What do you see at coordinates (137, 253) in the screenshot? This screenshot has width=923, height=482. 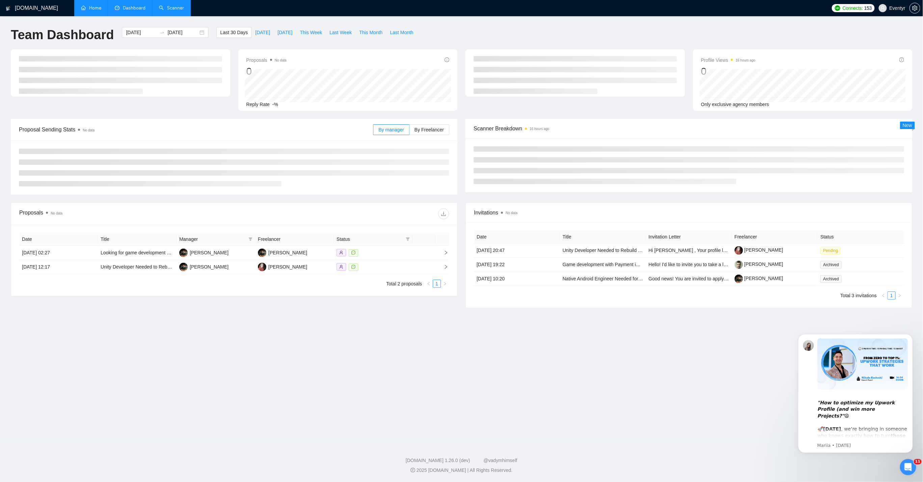 I see `td: Looking for game development studio with experience in Unity` at bounding box center [137, 253].